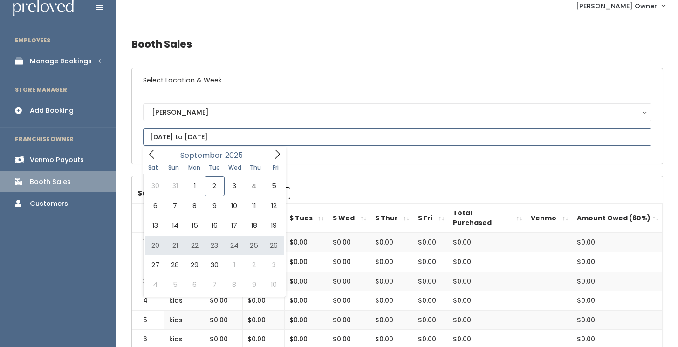  What do you see at coordinates (214, 193) in the screenshot?
I see `label: Search:` at bounding box center [214, 193].